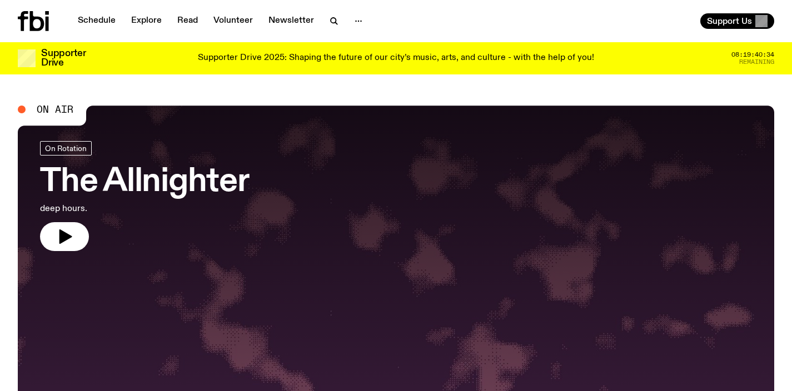 The image size is (792, 391). Describe the element at coordinates (753, 54) in the screenshot. I see `span: 08:19:40:34` at that location.